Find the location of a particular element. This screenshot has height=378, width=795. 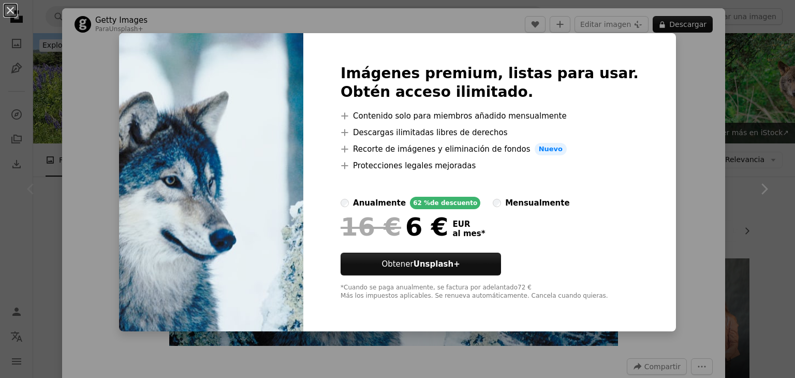

h2: Imágenes premium, listas para usar. Obtén acceso ilimitado. is located at coordinates (490, 83).